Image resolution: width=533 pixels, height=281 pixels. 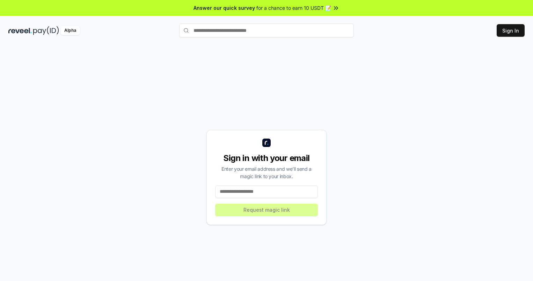 I want to click on button: Sign In, so click(x=511, y=30).